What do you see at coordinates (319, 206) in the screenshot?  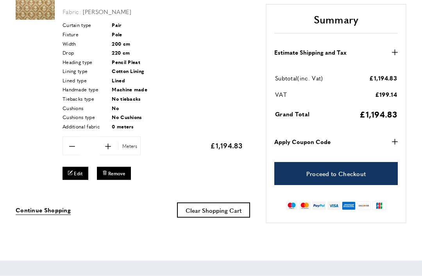 I see `img: paypal` at bounding box center [319, 206].